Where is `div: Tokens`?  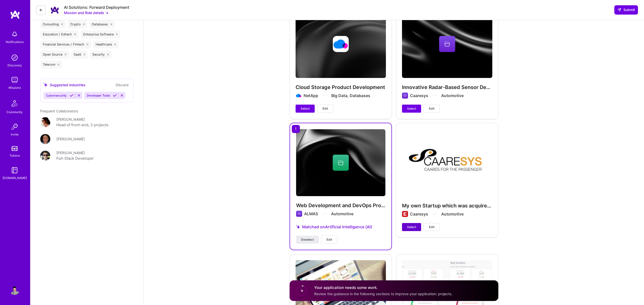
div: Tokens is located at coordinates (15, 155).